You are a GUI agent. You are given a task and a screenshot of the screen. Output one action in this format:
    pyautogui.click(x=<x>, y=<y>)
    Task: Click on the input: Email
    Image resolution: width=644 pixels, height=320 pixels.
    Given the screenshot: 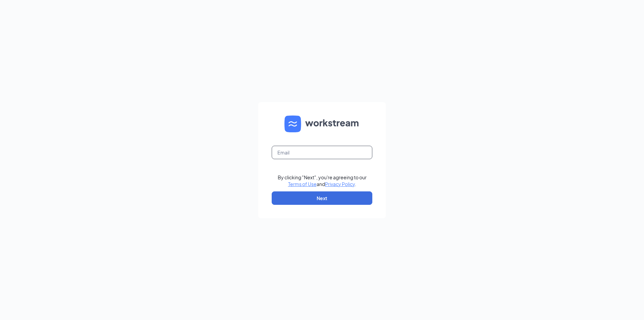 What is the action you would take?
    pyautogui.click(x=322, y=152)
    